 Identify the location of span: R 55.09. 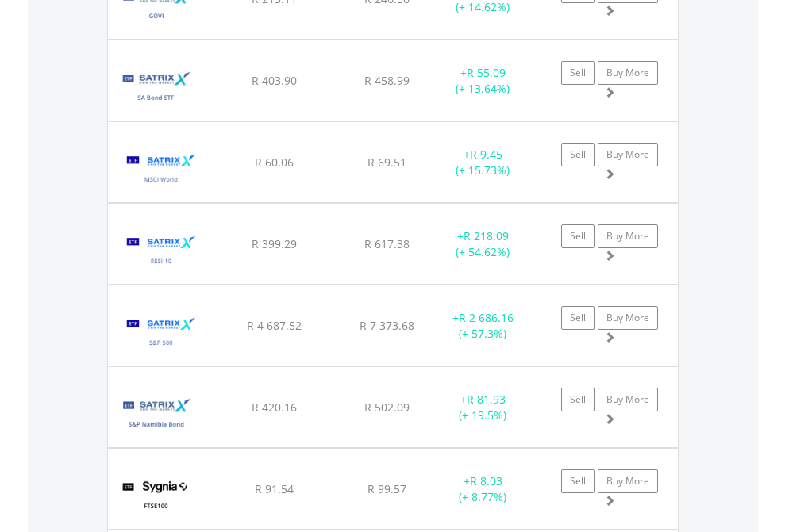
(486, 73).